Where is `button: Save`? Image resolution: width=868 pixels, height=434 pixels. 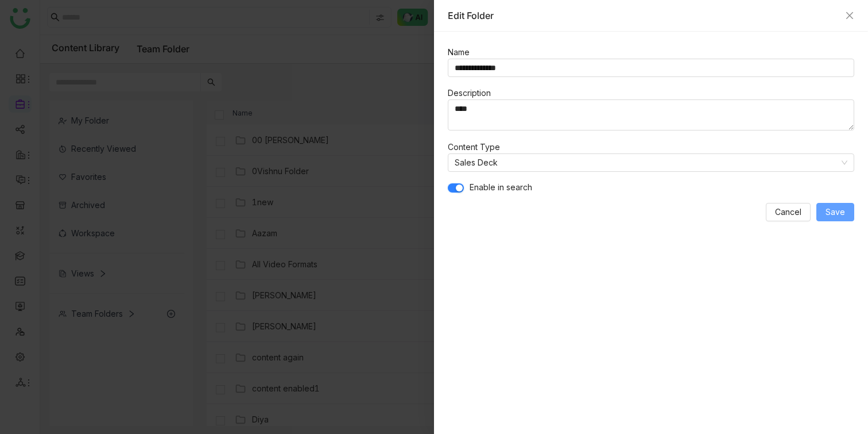
button: Save is located at coordinates (835, 212).